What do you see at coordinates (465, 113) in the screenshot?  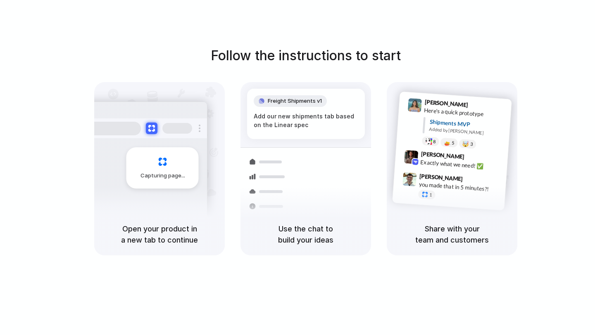 I see `div: Here's a quick prototype` at bounding box center [465, 113].